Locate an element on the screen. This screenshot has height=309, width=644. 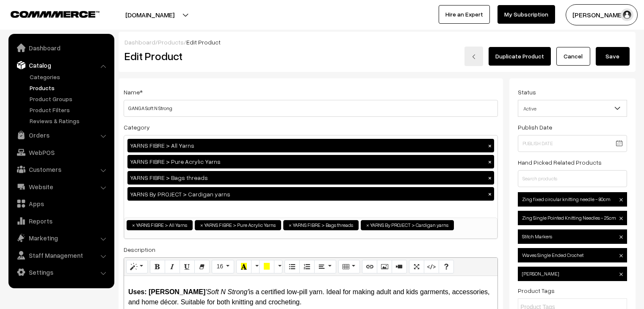
button: Help is located at coordinates (446, 267).